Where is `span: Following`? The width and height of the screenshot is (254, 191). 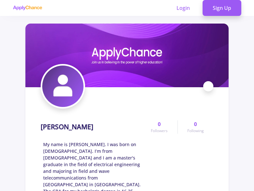 span: Following is located at coordinates (196, 131).